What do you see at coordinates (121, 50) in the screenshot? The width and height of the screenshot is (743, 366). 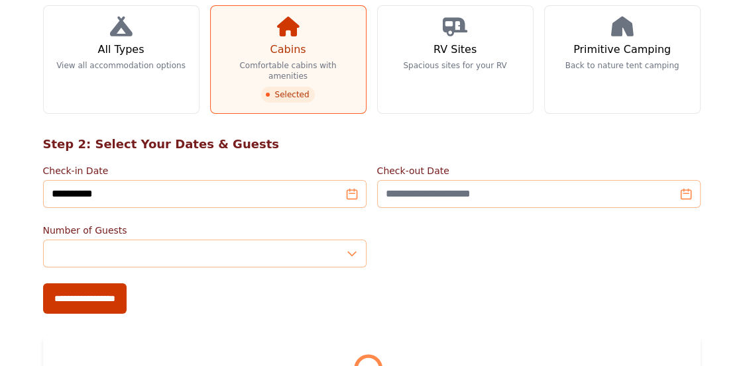 I see `h3: All Types` at bounding box center [121, 50].